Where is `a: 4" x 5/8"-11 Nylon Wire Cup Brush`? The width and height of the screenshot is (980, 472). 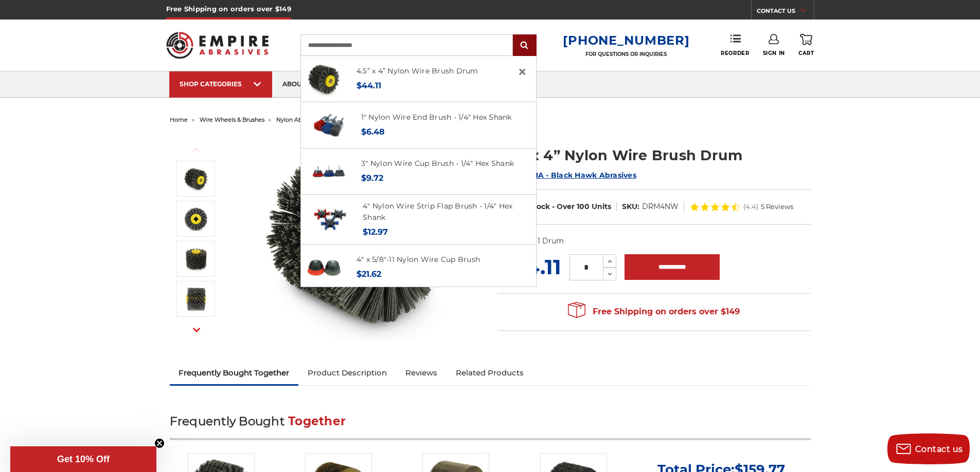
a: 4" x 5/8"-11 Nylon Wire Cup Brush is located at coordinates (418, 260).